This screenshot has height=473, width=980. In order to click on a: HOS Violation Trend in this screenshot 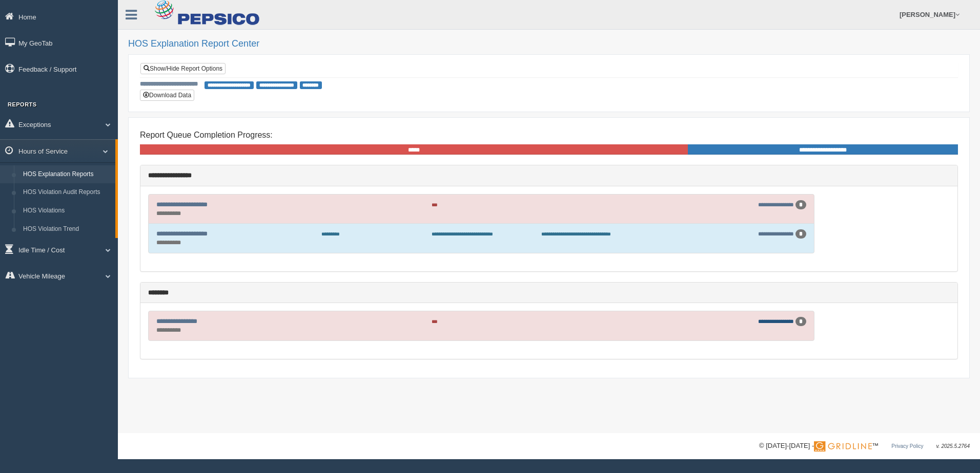, I will do `click(66, 230)`.